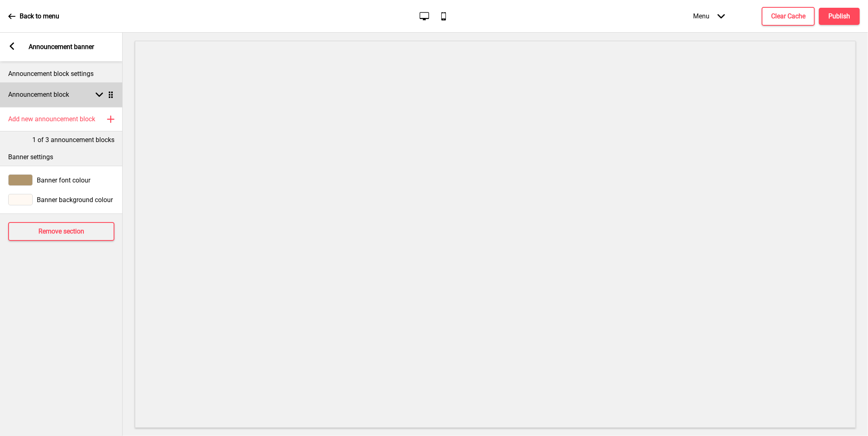  I want to click on h4: Publish, so click(839, 16).